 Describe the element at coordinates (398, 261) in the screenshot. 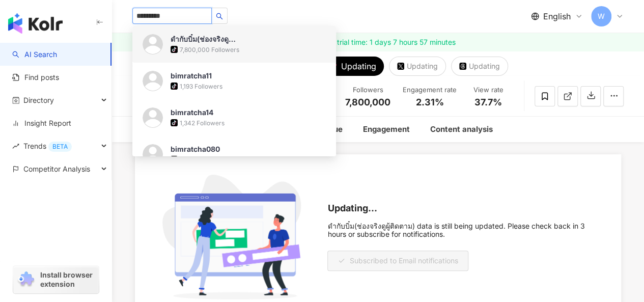

I see `button: Subscribed to Email notifications` at that location.